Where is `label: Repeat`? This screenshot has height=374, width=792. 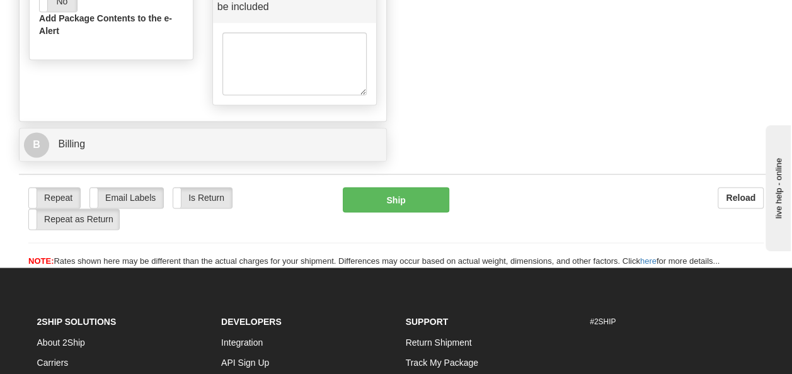 label: Repeat is located at coordinates (54, 198).